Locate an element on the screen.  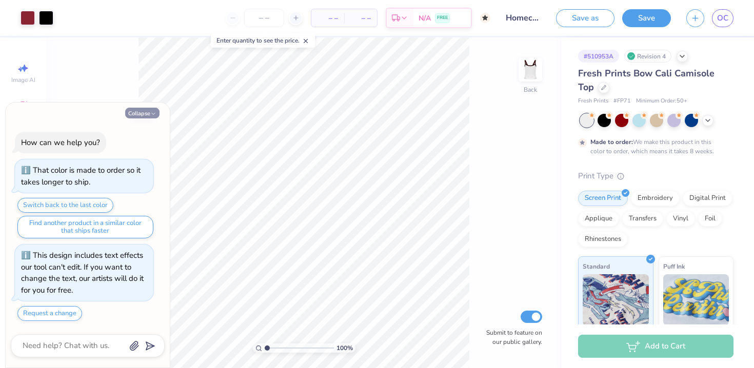
div: Embroidery is located at coordinates (655, 198).